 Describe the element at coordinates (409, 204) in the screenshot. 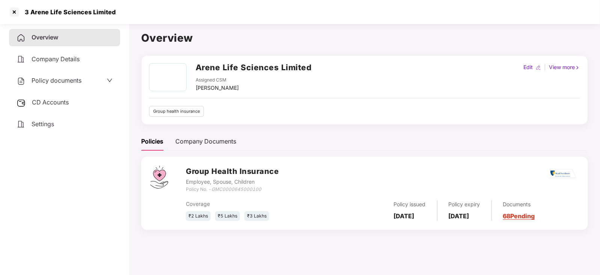

I see `div: Policy issued` at that location.